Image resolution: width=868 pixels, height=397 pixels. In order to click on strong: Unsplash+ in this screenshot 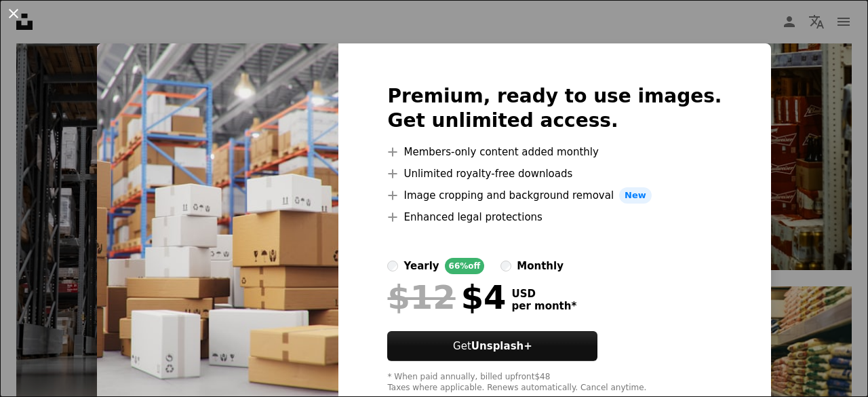, I will do `click(502, 346)`.